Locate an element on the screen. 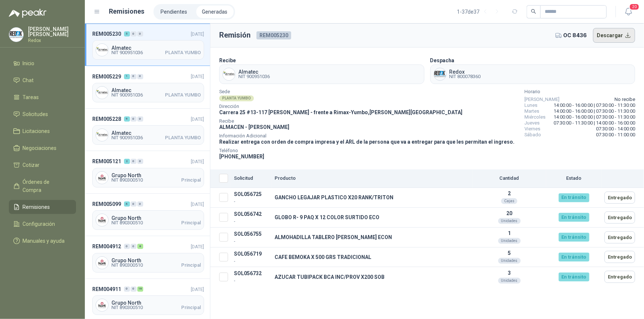 The width and height of the screenshot is (644, 319). span: No recibe is located at coordinates (625, 99).